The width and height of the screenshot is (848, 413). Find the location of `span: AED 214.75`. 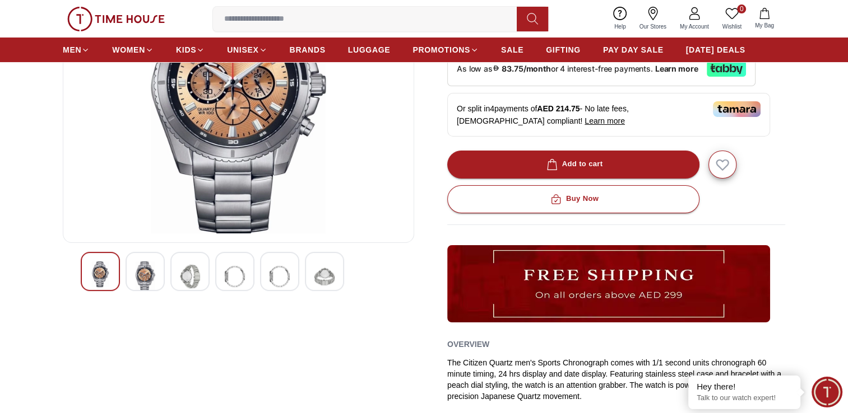

span: AED 214.75 is located at coordinates (558, 109).